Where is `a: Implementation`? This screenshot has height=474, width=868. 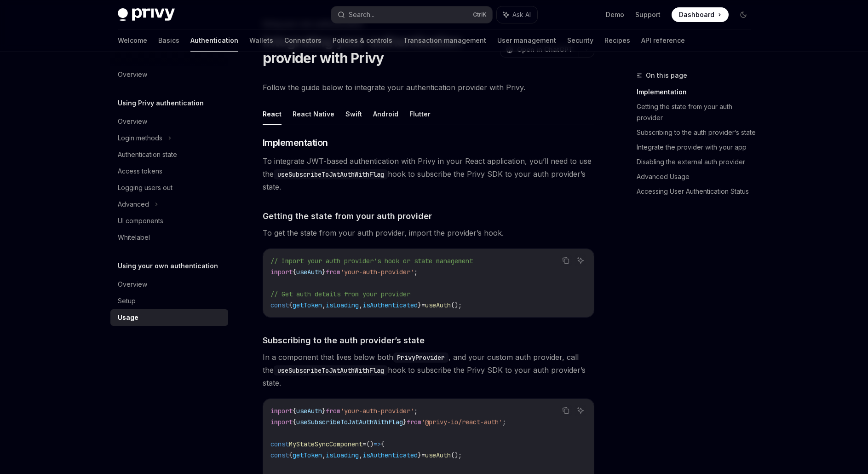
a: Implementation is located at coordinates (697, 92).